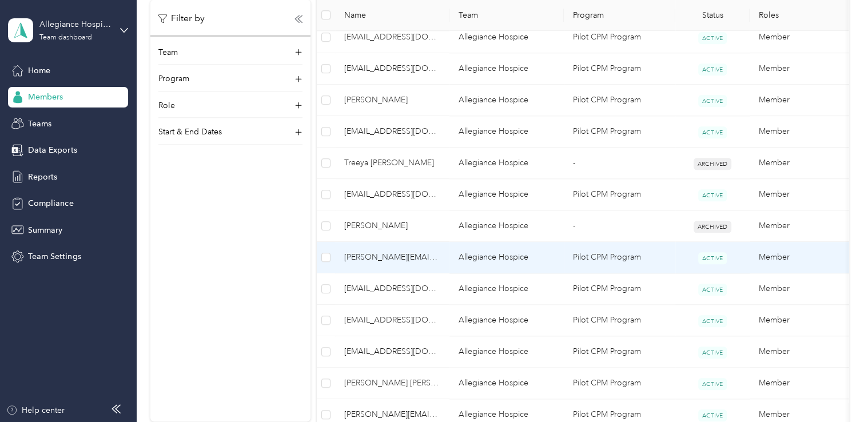 The height and width of the screenshot is (422, 868). What do you see at coordinates (392, 16) in the screenshot?
I see `span: Name` at bounding box center [392, 16].